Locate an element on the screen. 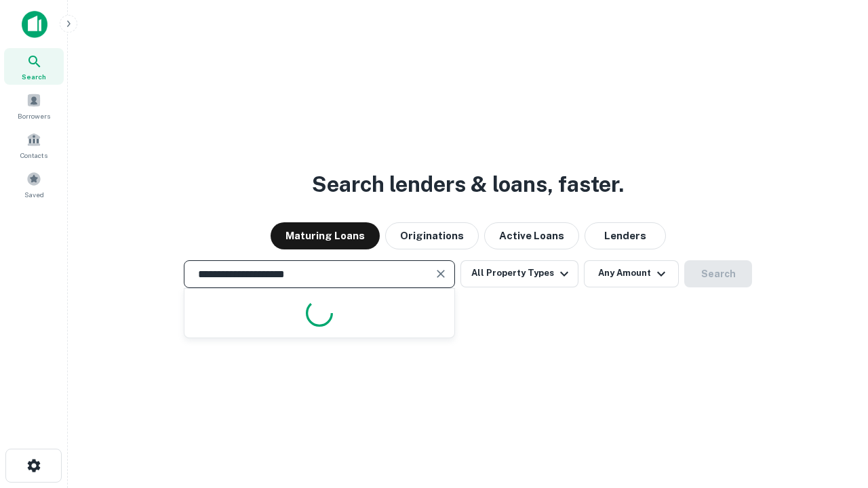  button: Lenders is located at coordinates (625, 236).